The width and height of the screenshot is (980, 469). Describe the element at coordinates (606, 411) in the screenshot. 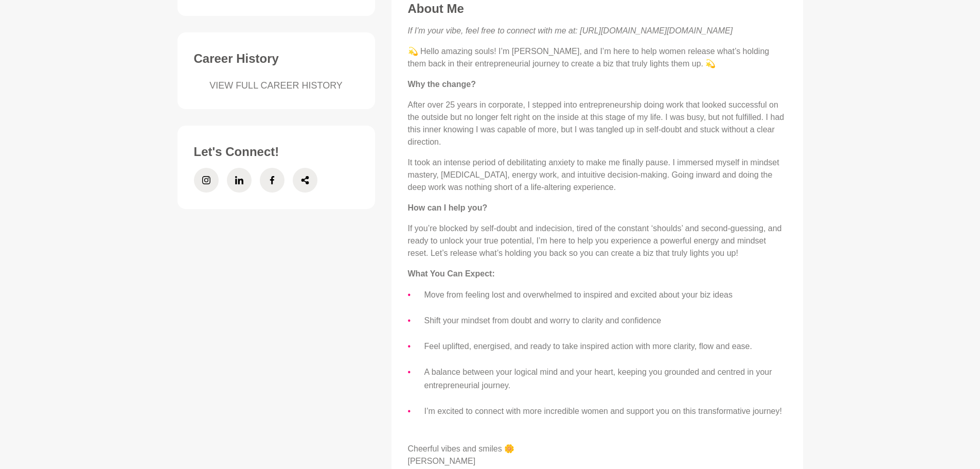

I see `li: I’m excited to connect with more incredible women and support you on this transformative journey!` at that location.